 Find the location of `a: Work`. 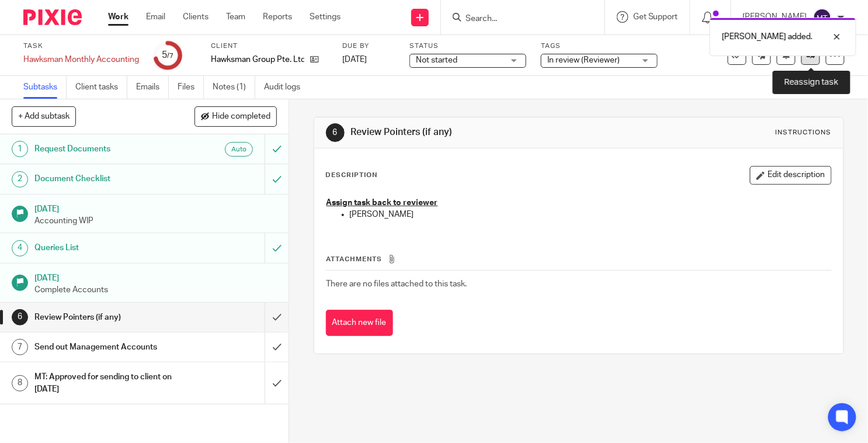

a: Work is located at coordinates (118, 17).